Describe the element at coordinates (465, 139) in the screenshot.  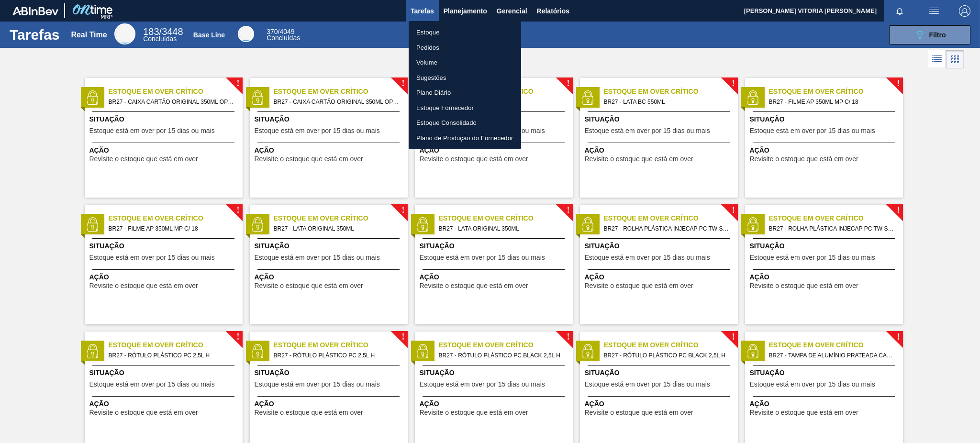
I see `li: Plano de Produção do Fornecedor` at that location.